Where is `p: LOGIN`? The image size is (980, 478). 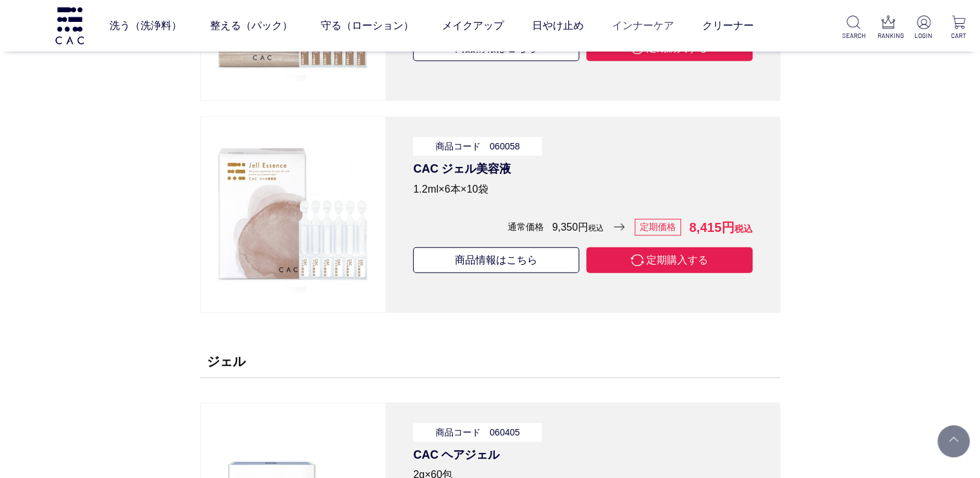
p: LOGIN is located at coordinates (923, 36).